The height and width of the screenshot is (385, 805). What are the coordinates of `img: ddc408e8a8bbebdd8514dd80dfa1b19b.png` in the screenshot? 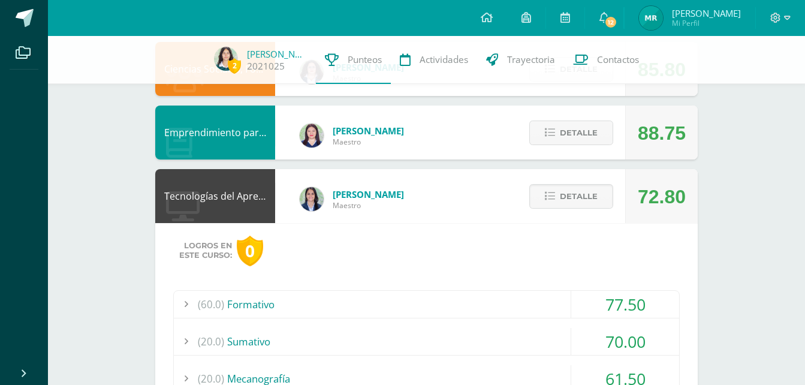 It's located at (226, 59).